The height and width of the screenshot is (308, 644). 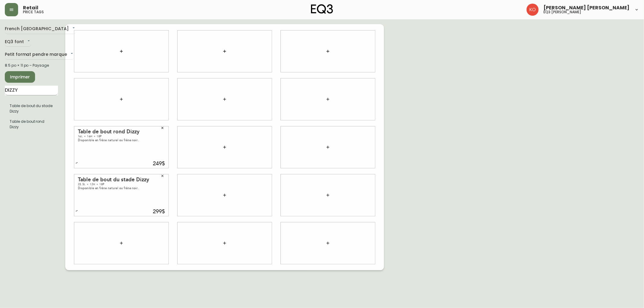 I want to click on div: 299$, so click(x=159, y=212).